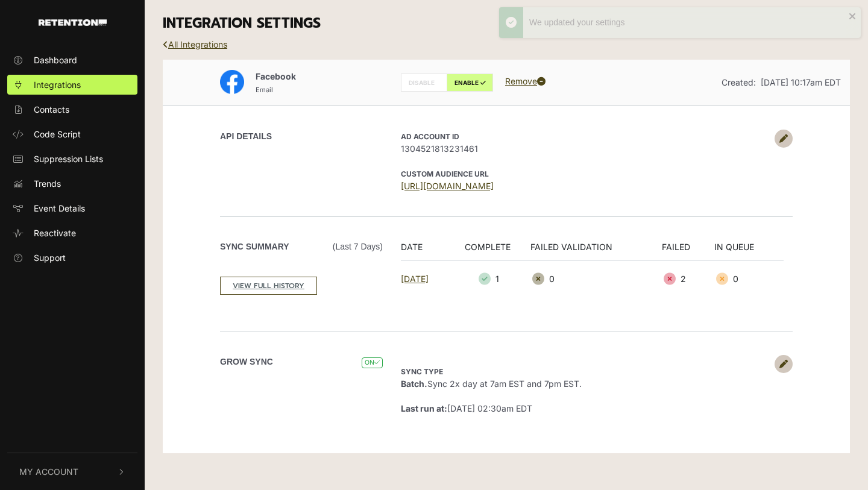 This screenshot has width=868, height=490. What do you see at coordinates (68, 159) in the screenshot?
I see `span: Suppression Lists` at bounding box center [68, 159].